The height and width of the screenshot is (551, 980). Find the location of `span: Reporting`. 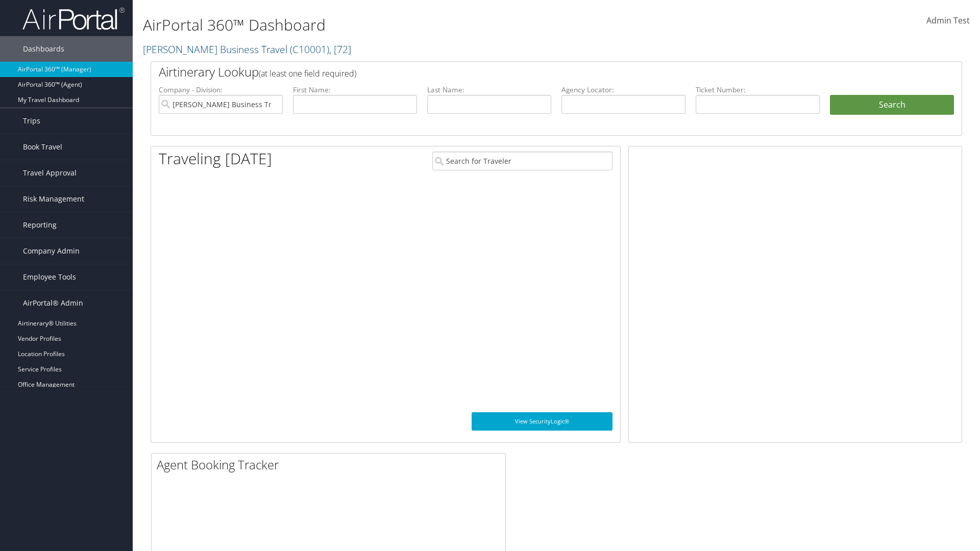

span: Reporting is located at coordinates (40, 225).